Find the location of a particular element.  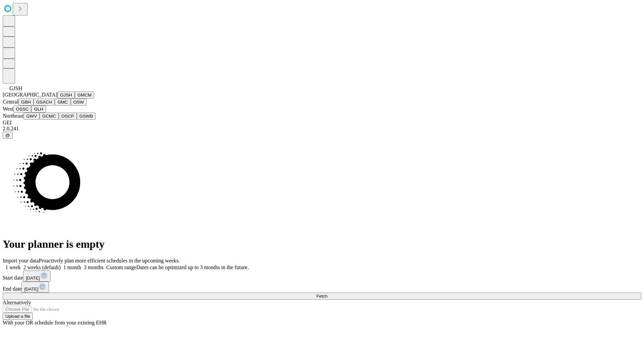

button: GCMC is located at coordinates (49, 116).